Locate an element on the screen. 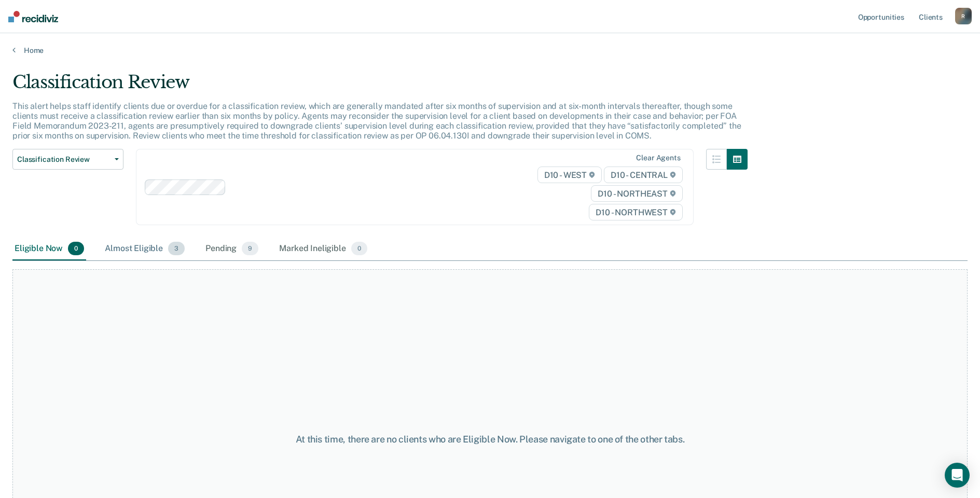  span: D10 - NORTHEAST is located at coordinates (637, 194).